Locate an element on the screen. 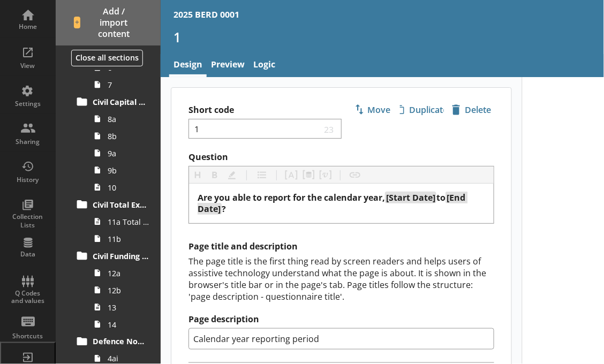 The image size is (604, 364). a: 9a is located at coordinates (126, 154).